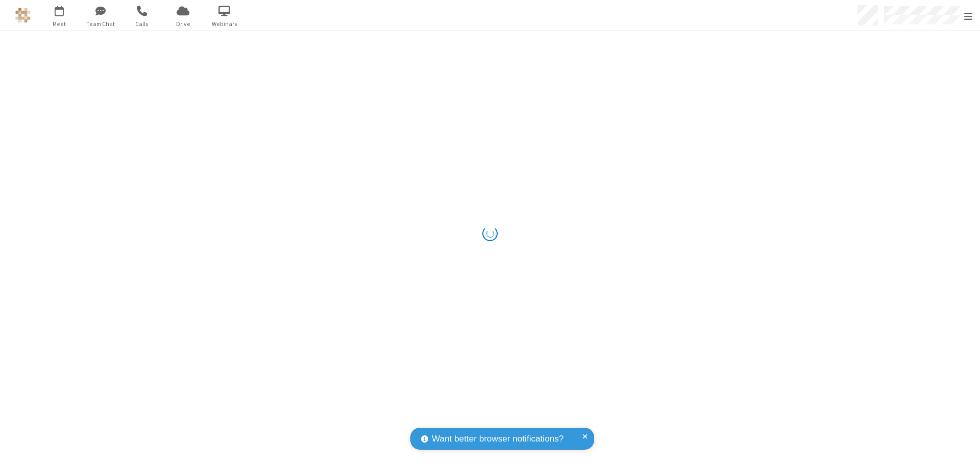 Image resolution: width=980 pixels, height=467 pixels. I want to click on img: QA Selenium DO NOT DELETE OR CHANGE, so click(23, 15).